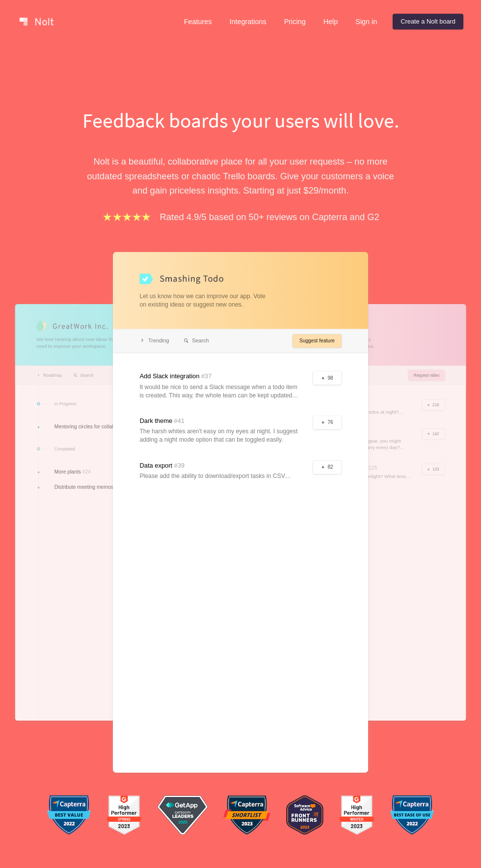 This screenshot has height=868, width=481. Describe the element at coordinates (240, 176) in the screenshot. I see `p: Nolt is a beautiful, collaborative place for all your user requests – no more outdated spreadshee...` at that location.